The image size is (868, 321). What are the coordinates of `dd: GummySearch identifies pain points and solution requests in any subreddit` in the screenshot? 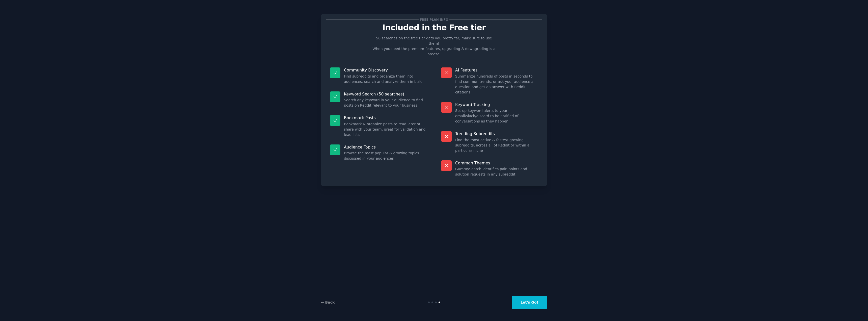 It's located at (496, 171).